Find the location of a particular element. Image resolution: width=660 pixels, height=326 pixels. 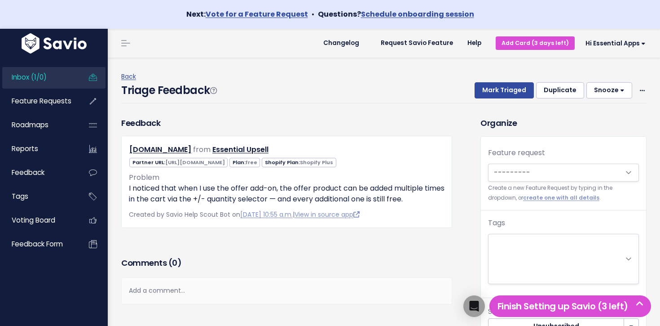

span: Shopify Plus is located at coordinates (317, 162).